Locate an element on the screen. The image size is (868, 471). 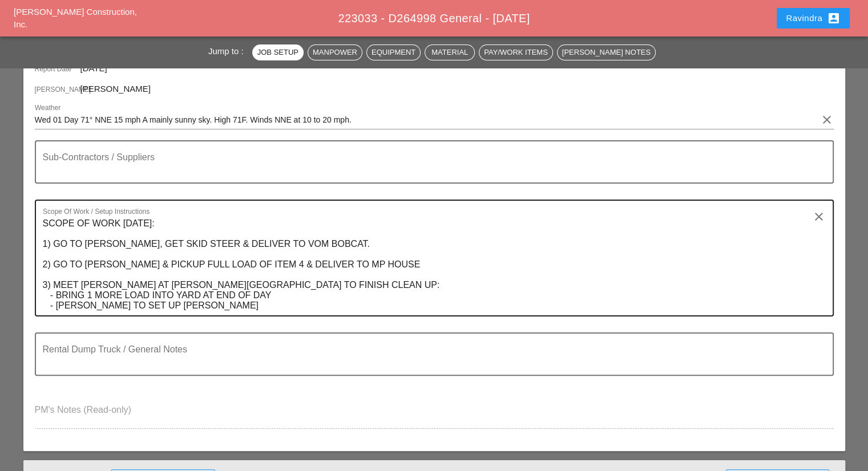
button: Equipment is located at coordinates (394, 53).